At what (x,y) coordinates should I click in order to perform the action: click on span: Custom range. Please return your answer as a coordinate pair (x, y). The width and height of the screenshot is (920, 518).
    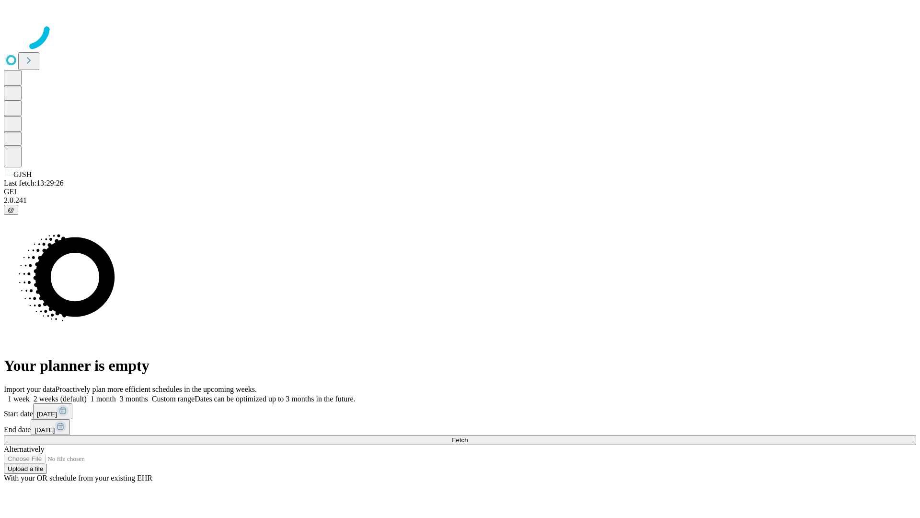
    Looking at the image, I should click on (173, 398).